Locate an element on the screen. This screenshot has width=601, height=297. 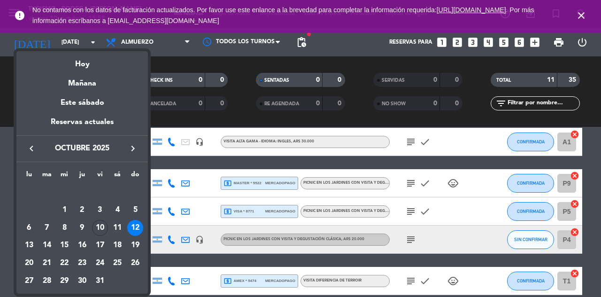
button: keyboard_arrow_right is located at coordinates (133, 148).